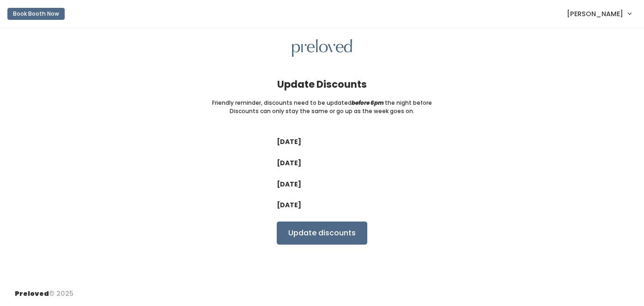  What do you see at coordinates (44, 290) in the screenshot?
I see `div: © 2025` at bounding box center [44, 290].